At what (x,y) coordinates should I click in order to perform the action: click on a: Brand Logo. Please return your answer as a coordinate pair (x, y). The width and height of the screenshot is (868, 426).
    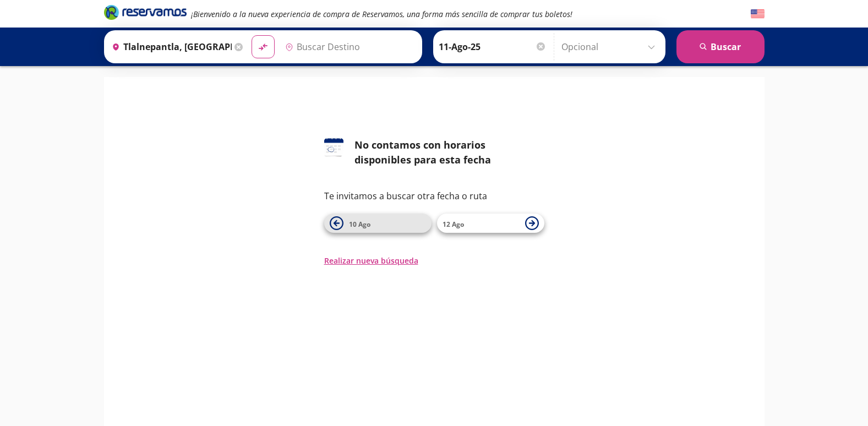
    Looking at the image, I should click on (145, 13).